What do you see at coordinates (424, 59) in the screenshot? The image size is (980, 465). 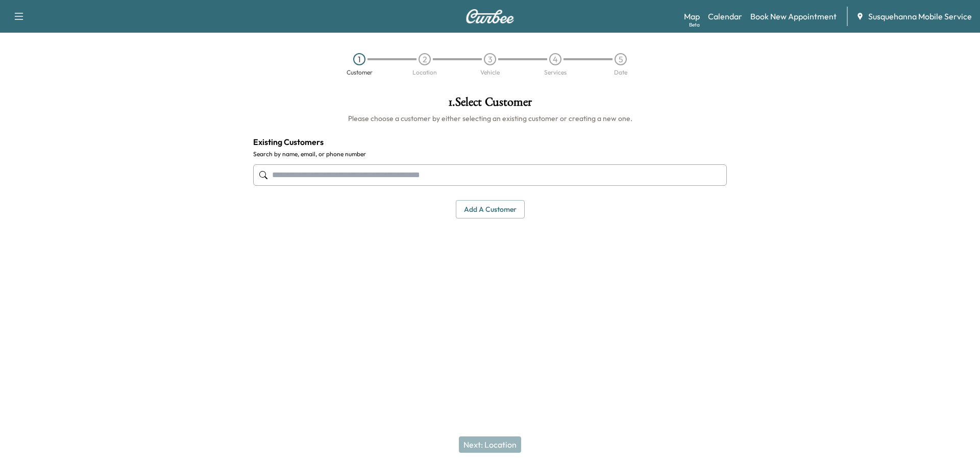 I see `div: 2` at bounding box center [424, 59].